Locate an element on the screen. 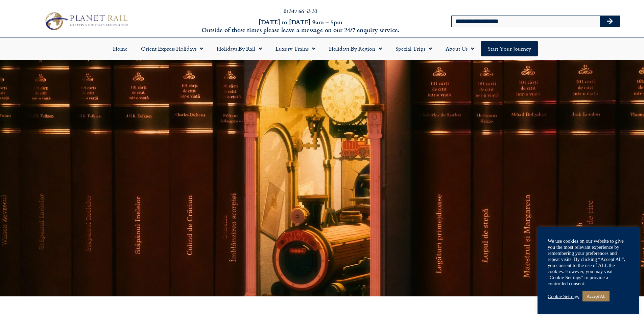 Image resolution: width=644 pixels, height=319 pixels. a: Cookie Settings is located at coordinates (563, 297).